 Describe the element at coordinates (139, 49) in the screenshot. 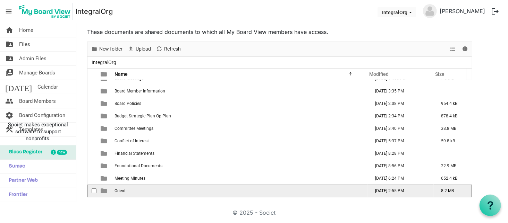

I see `div: Upload` at that location.